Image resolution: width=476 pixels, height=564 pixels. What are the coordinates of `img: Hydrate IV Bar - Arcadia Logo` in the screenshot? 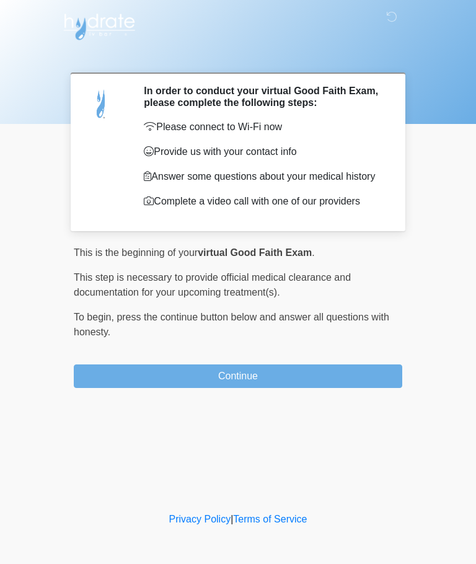 It's located at (99, 25).